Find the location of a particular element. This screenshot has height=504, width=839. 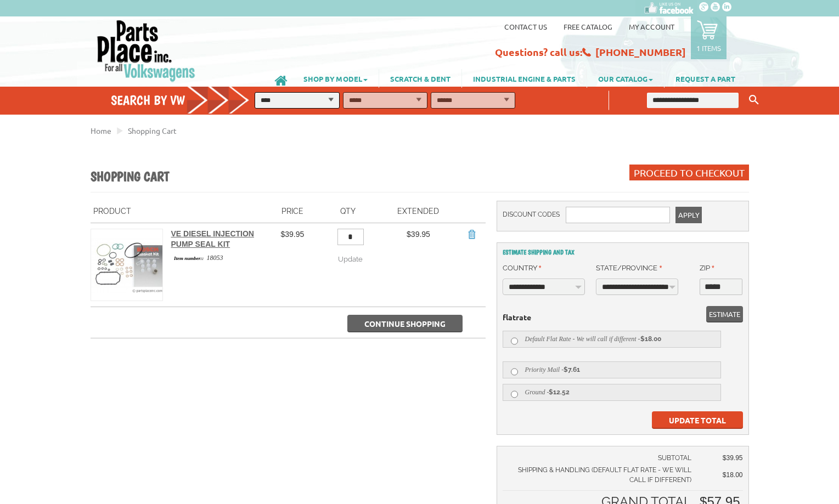

a: Shopping Cart is located at coordinates (152, 131).